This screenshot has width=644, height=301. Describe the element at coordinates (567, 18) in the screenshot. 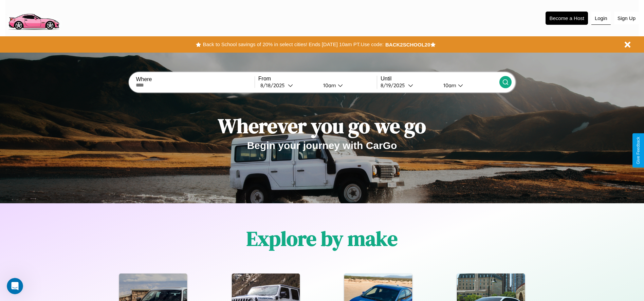

I see `button: Become a Host` at that location.